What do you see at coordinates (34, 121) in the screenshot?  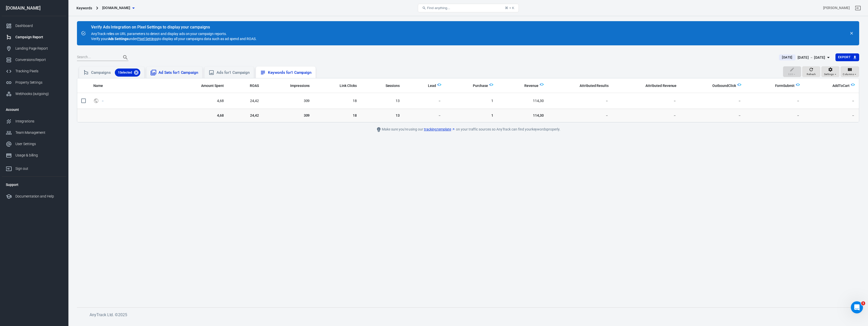 I see `a: Integrations` at bounding box center [34, 121].